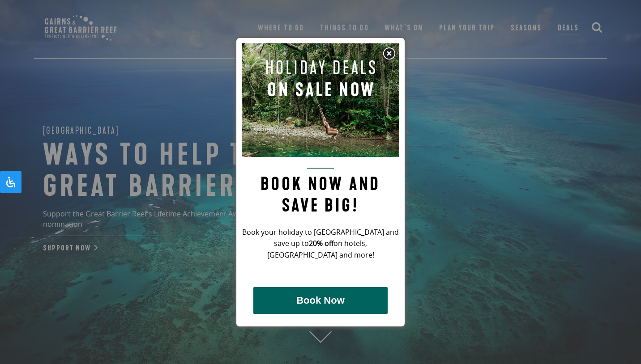 The image size is (641, 364). What do you see at coordinates (320, 192) in the screenshot?
I see `h2: Book now and save big!` at bounding box center [320, 192].